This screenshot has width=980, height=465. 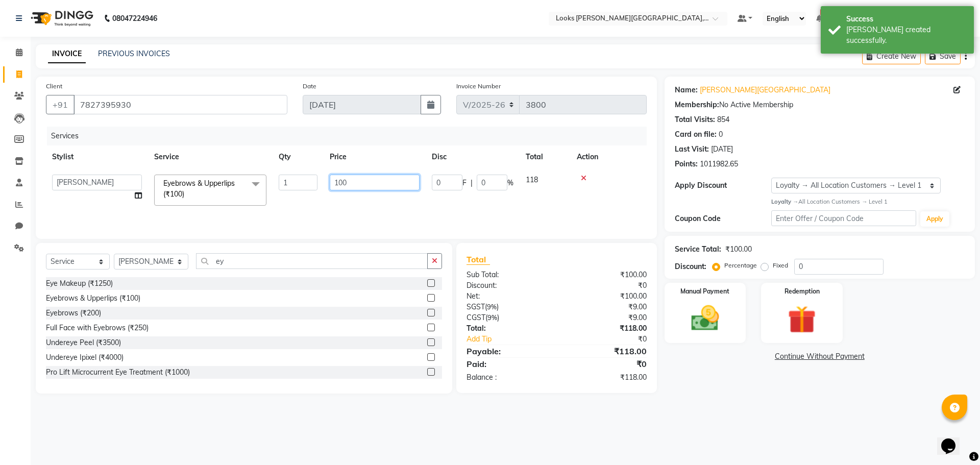 I want to click on span: SGST, so click(x=476, y=306).